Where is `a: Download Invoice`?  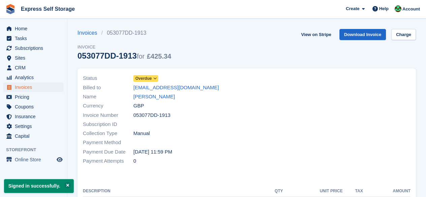
a: Download Invoice is located at coordinates (363, 34).